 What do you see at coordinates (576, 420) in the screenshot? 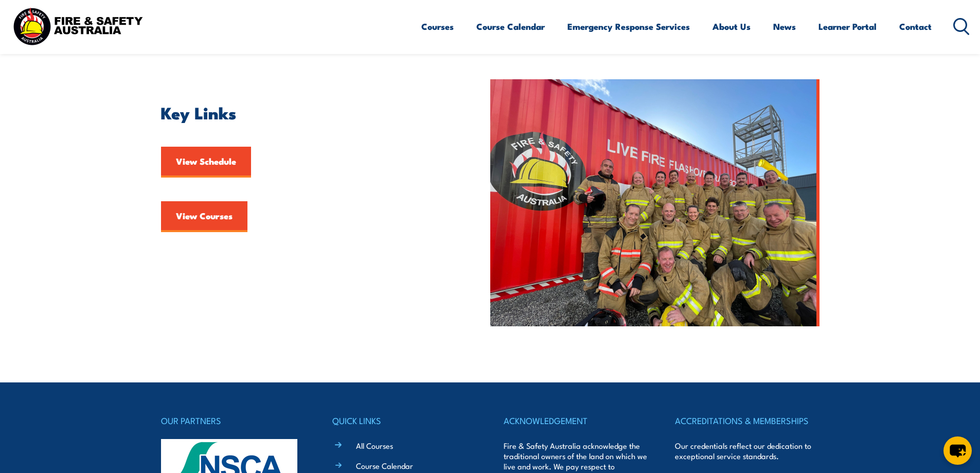
I see `h4: ACKNOWLEDGEMENT` at bounding box center [576, 420].